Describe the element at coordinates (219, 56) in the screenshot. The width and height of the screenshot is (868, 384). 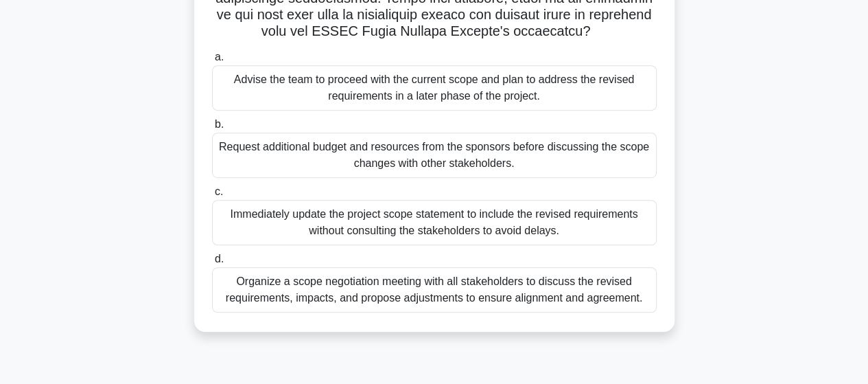
I see `span: a.` at that location.